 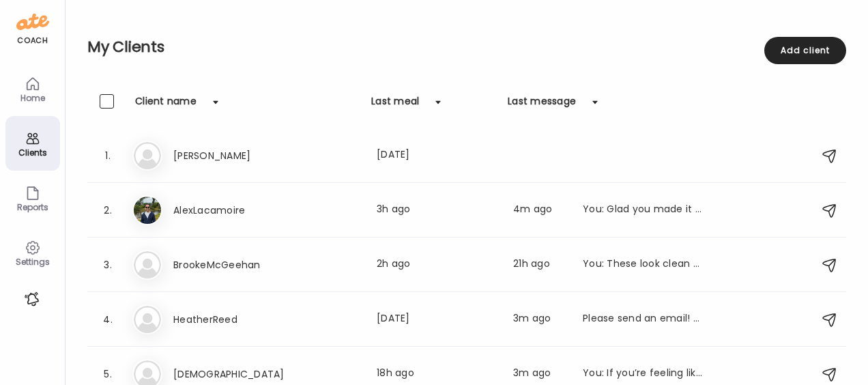 What do you see at coordinates (108, 375) in the screenshot?
I see `div: 5.` at bounding box center [108, 375].